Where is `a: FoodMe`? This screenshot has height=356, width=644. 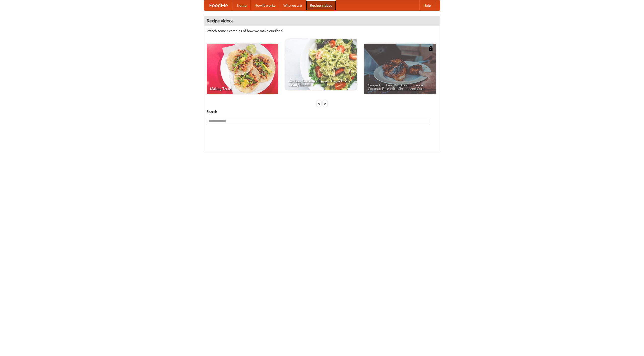
a: FoodMe is located at coordinates (218, 5).